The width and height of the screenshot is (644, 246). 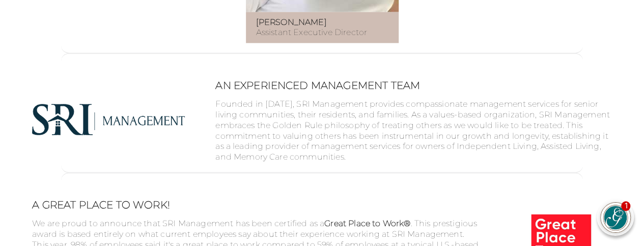 What do you see at coordinates (109, 119) in the screenshot?
I see `img: SRI Management` at bounding box center [109, 119].